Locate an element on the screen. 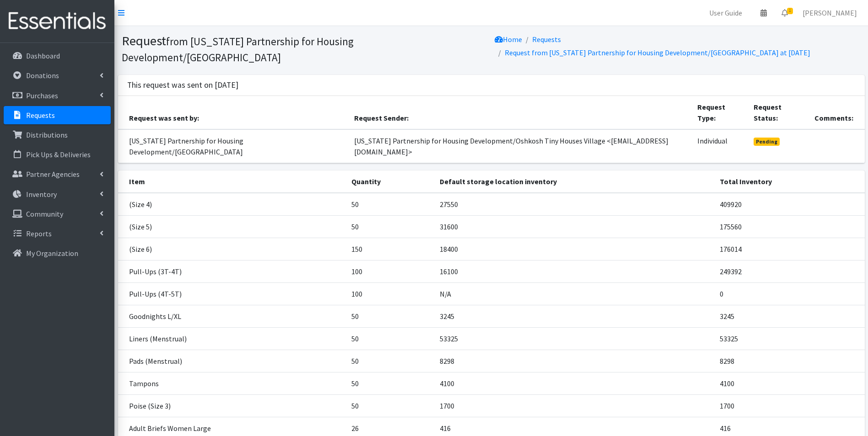  img: HumanEssentials is located at coordinates (57, 21).